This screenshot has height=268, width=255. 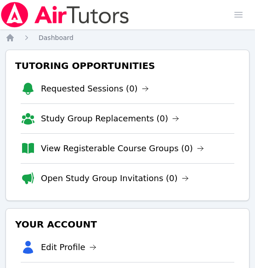 What do you see at coordinates (110, 118) in the screenshot?
I see `a: Study Group Replacements (0)` at bounding box center [110, 118].